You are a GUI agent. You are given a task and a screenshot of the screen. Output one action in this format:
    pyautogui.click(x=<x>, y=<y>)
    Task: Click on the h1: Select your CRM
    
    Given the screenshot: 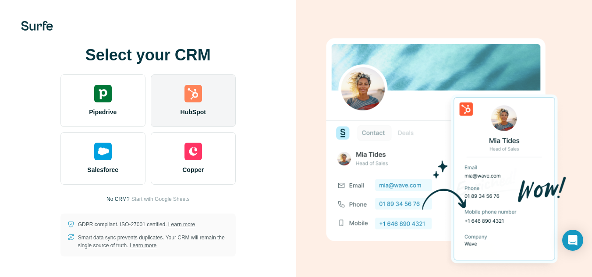 What is the action you would take?
    pyautogui.click(x=148, y=55)
    